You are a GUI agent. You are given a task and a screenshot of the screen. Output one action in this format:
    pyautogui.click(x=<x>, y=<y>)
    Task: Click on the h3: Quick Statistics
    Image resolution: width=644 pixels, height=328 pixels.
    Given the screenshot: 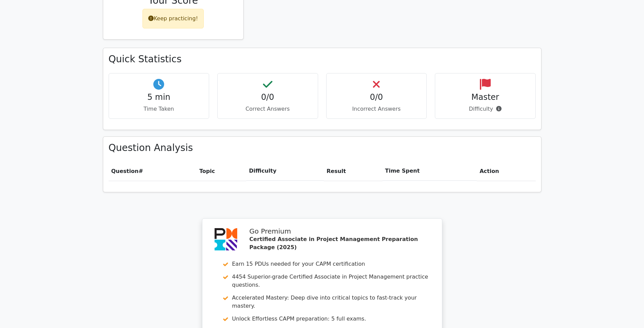 What is the action you would take?
    pyautogui.click(x=322, y=60)
    